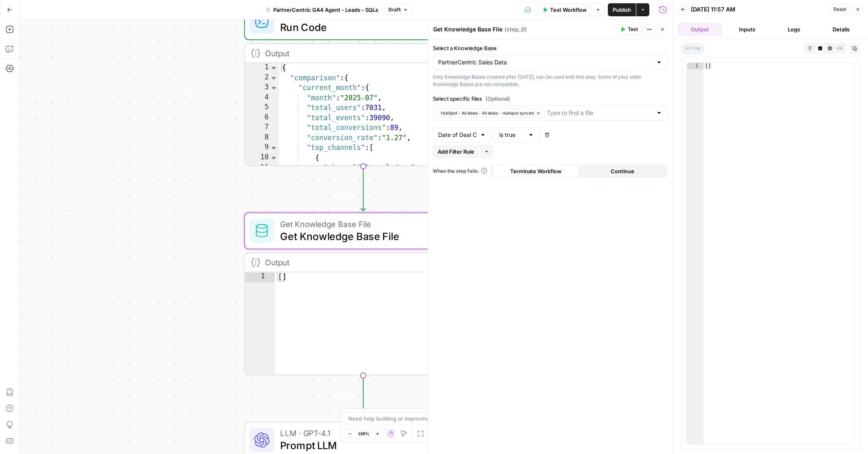  What do you see at coordinates (747, 29) in the screenshot?
I see `button: Inputs` at bounding box center [747, 29].